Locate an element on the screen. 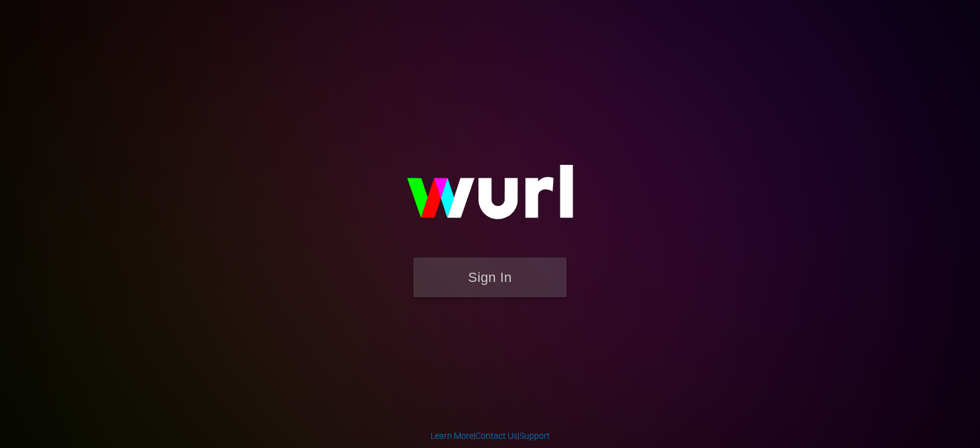  a: Support is located at coordinates (535, 436).